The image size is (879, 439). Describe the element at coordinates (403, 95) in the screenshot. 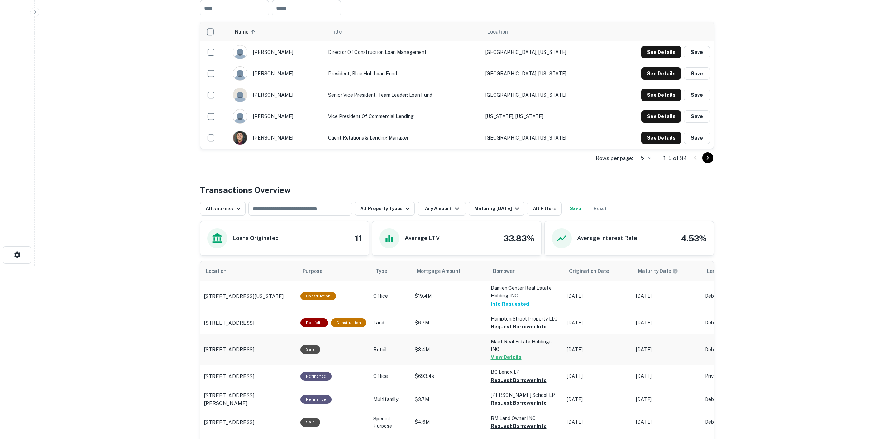

I see `td: Senior Vice President, Team Leader; Loan Fund` at that location.